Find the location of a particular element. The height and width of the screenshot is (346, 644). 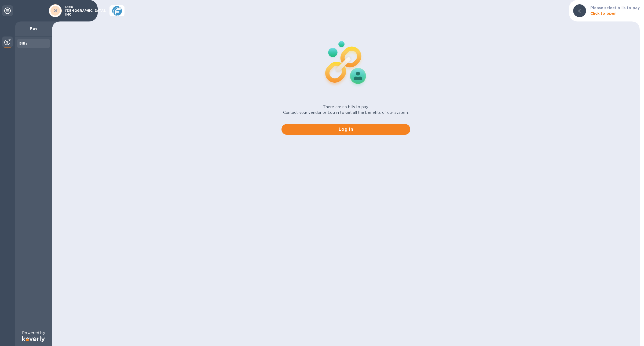

img: Logo is located at coordinates (33, 339).